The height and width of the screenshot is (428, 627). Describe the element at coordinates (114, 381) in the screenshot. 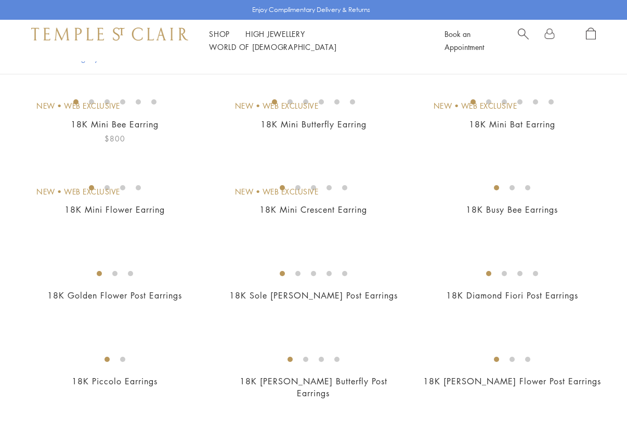

I see `a: 18K Piccolo Earrings` at that location.